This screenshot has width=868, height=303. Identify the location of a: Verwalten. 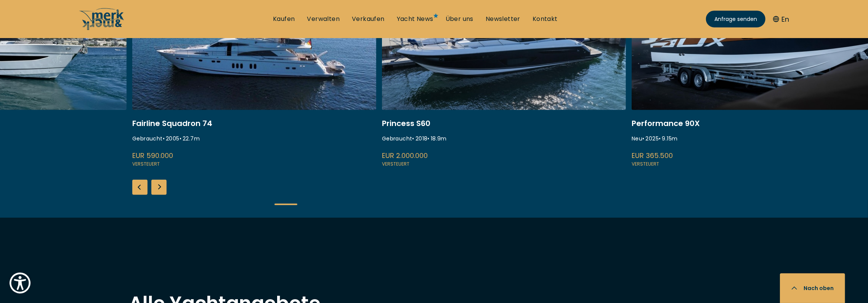
(323, 19).